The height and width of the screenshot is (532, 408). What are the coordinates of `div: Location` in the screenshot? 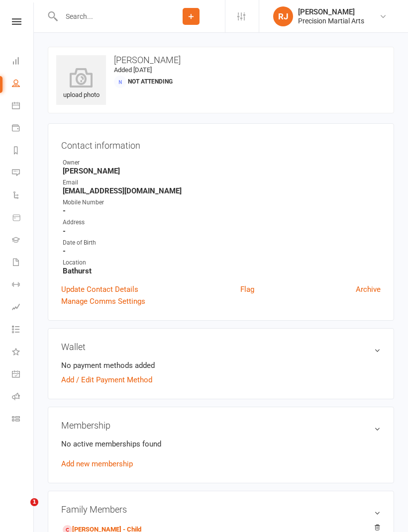 It's located at (221, 263).